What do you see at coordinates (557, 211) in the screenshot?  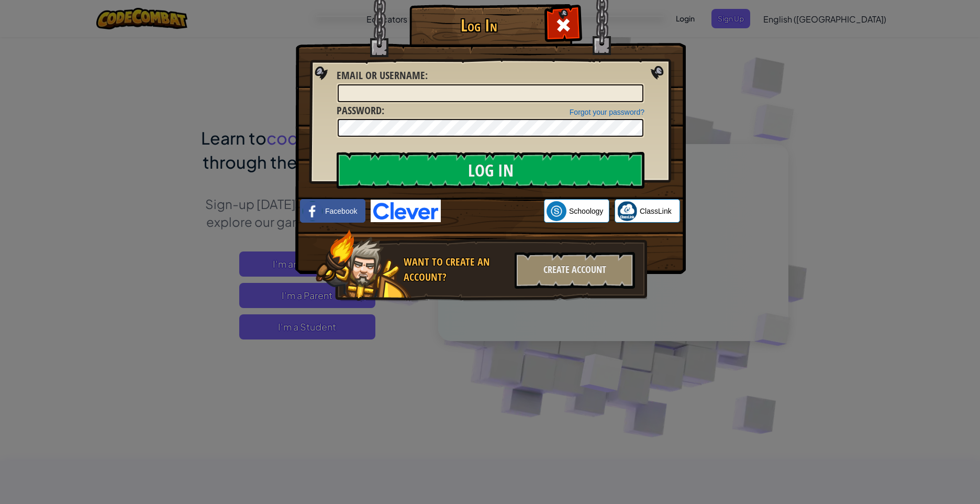 I see `img: schoology.png` at bounding box center [557, 211].